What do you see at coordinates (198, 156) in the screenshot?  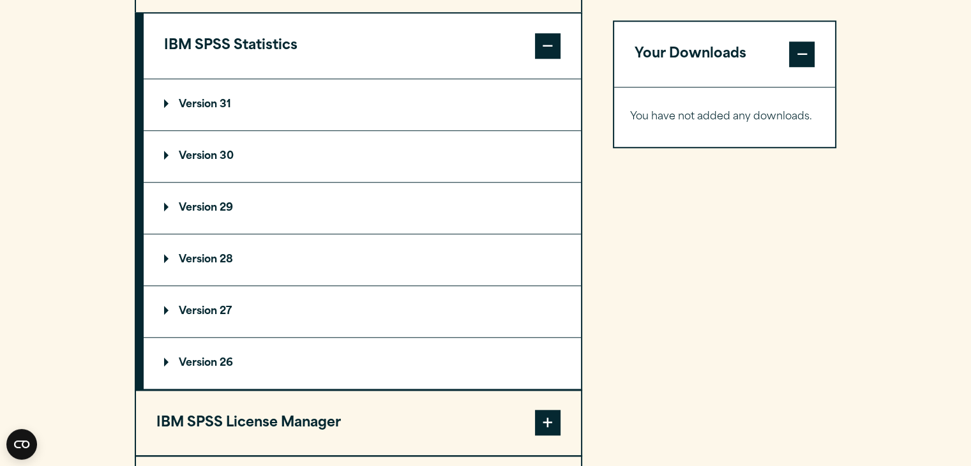 I see `p: Version 30` at bounding box center [198, 156].